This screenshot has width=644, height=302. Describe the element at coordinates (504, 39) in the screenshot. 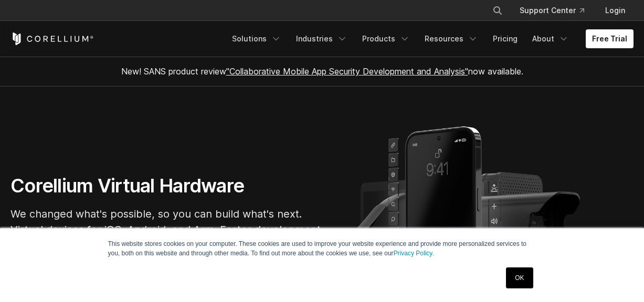

I see `a: Pricing` at that location.